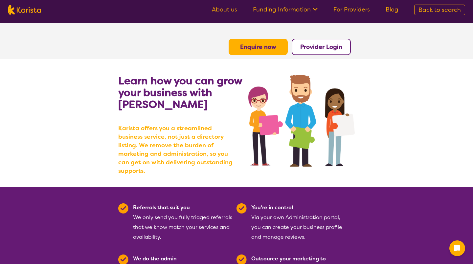 The width and height of the screenshot is (473, 264). Describe the element at coordinates (258, 47) in the screenshot. I see `a: Enquire now` at that location.